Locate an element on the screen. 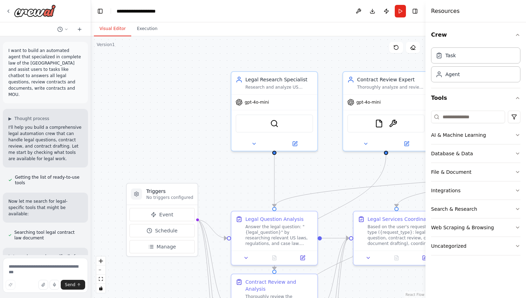 Image resolution: width=526 pixels, height=298 pixels. img: FileReadTool is located at coordinates (379, 123).